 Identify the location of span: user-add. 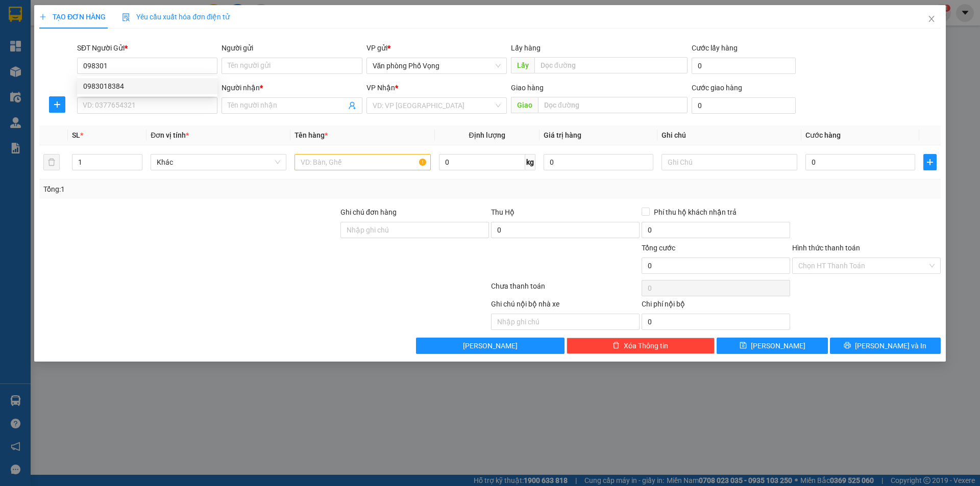
(352, 105).